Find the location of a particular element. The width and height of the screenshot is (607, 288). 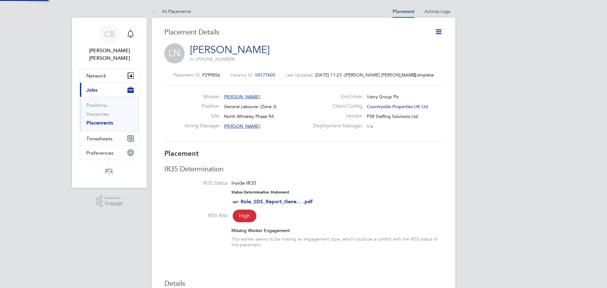

span: Powered by is located at coordinates (114, 198).